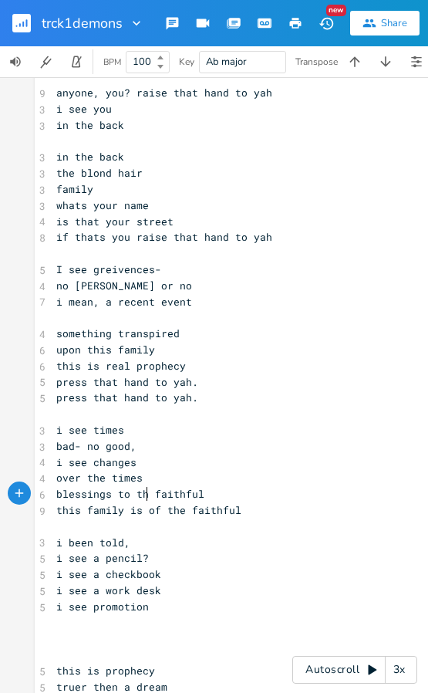 The height and width of the screenshot is (693, 428). Describe the element at coordinates (75, 189) in the screenshot. I see `span: family` at that location.